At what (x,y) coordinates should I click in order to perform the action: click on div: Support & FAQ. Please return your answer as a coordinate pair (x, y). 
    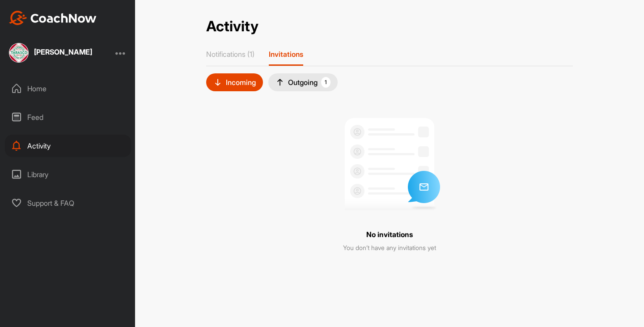
    Looking at the image, I should click on (68, 203).